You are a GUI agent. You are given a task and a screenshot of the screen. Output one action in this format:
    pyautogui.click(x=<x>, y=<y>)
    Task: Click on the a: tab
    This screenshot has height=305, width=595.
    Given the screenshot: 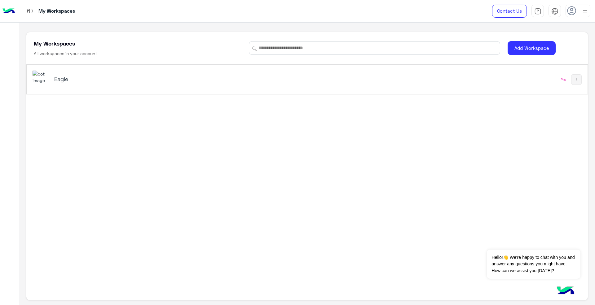 What is the action you would take?
    pyautogui.click(x=537, y=11)
    